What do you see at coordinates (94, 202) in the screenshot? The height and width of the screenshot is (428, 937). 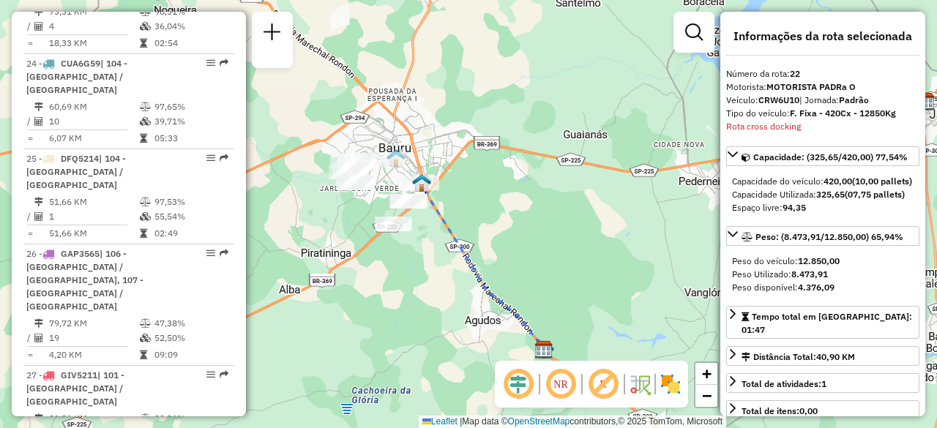 I see `td: 51,66 KM` at bounding box center [94, 202].